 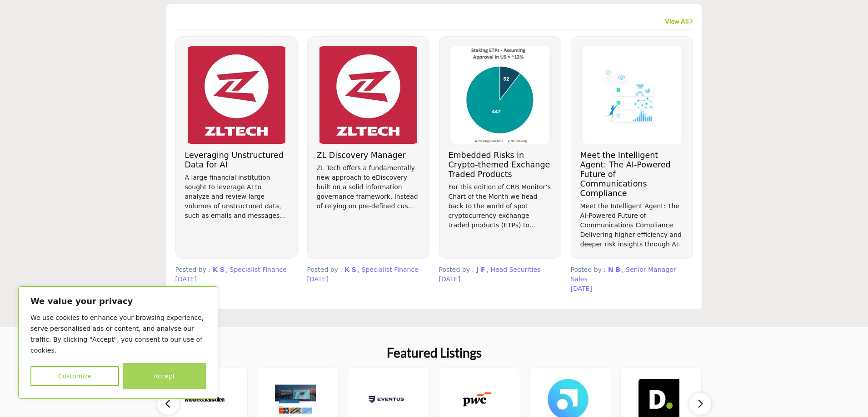 I want to click on p: We value your privacy, so click(x=119, y=301).